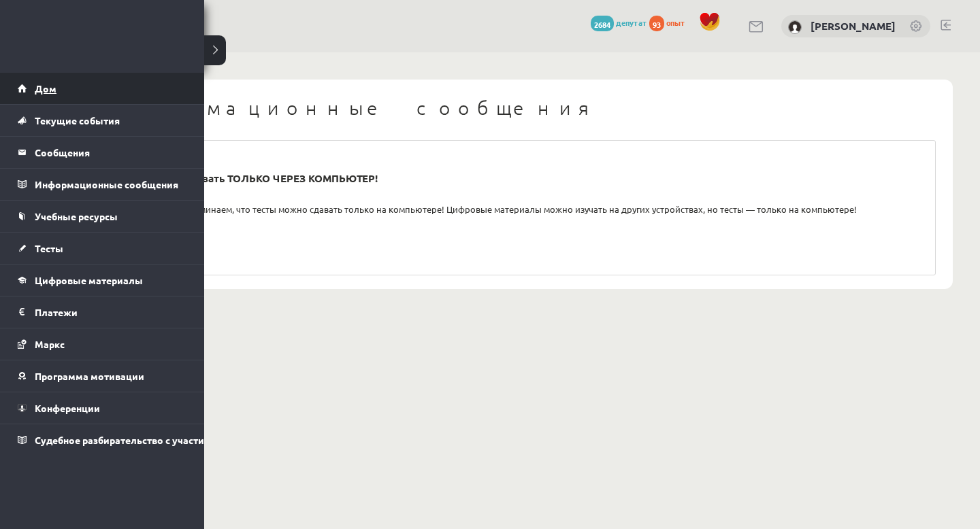 The image size is (980, 529). I want to click on font: Конференции, so click(68, 409).